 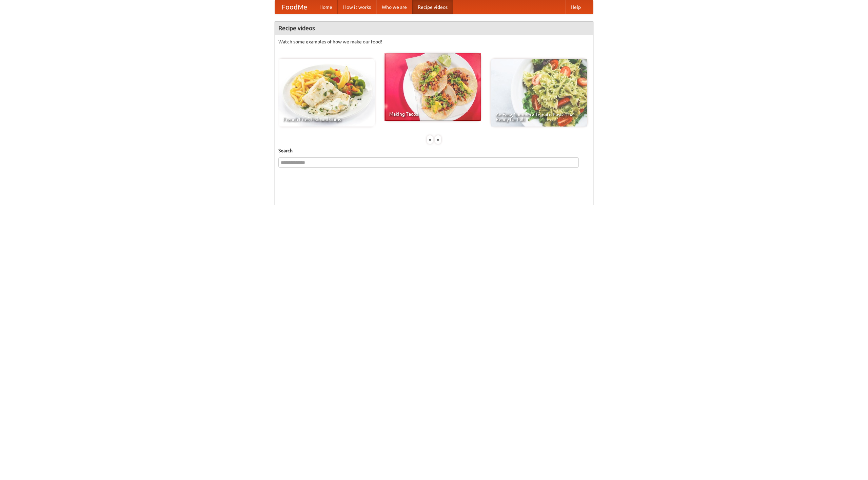 What do you see at coordinates (433, 114) in the screenshot?
I see `span: Making Tacos` at bounding box center [433, 114].